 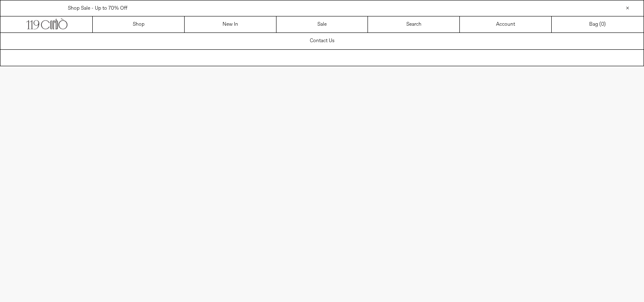 I want to click on a: Bag (), so click(x=598, y=24).